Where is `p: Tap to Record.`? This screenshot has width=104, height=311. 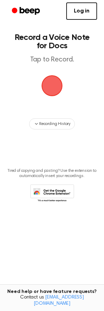
p: Tap to Record. is located at coordinates (52, 60).